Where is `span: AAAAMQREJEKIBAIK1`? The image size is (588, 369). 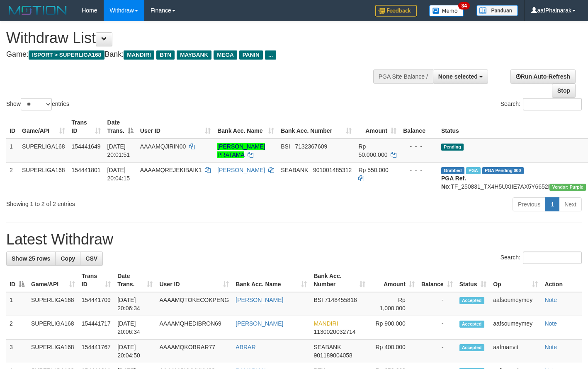
span: AAAAMQREJEKIBAIK1 is located at coordinates (171, 170).